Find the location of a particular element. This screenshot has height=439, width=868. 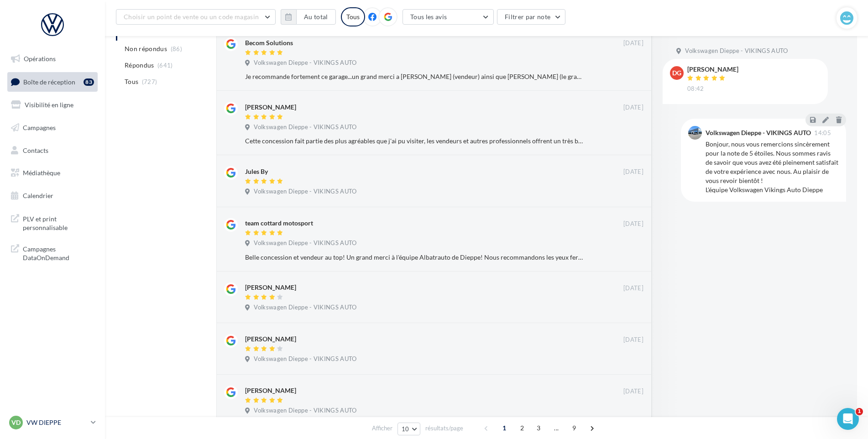

div: Becom Solutions is located at coordinates (269, 43).